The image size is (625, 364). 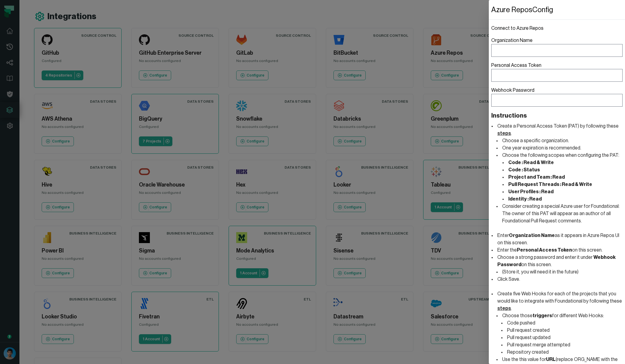 What do you see at coordinates (564, 338) in the screenshot?
I see `li: Pull request updated` at bounding box center [564, 338].